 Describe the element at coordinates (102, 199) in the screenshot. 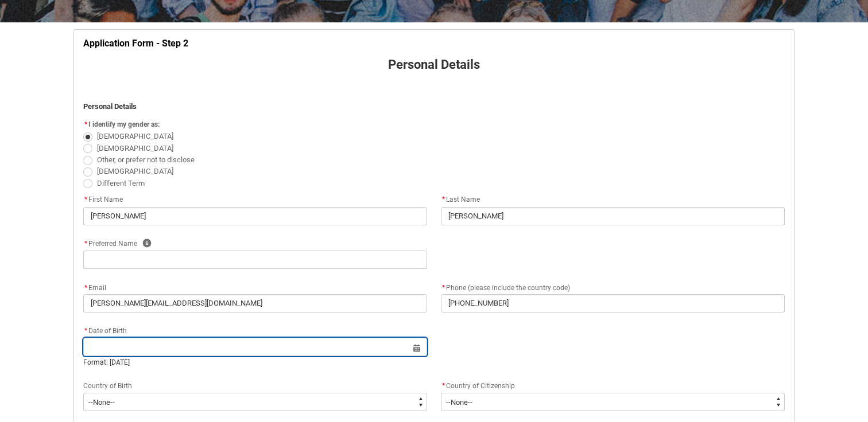

I see `span: First Name` at that location.